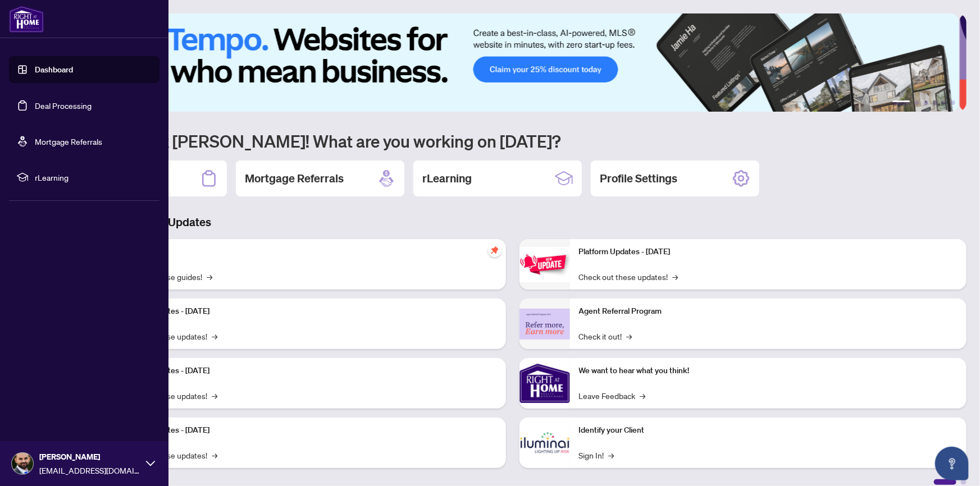 Image resolution: width=980 pixels, height=486 pixels. Describe the element at coordinates (768, 430) in the screenshot. I see `p: Identify your Client` at that location.